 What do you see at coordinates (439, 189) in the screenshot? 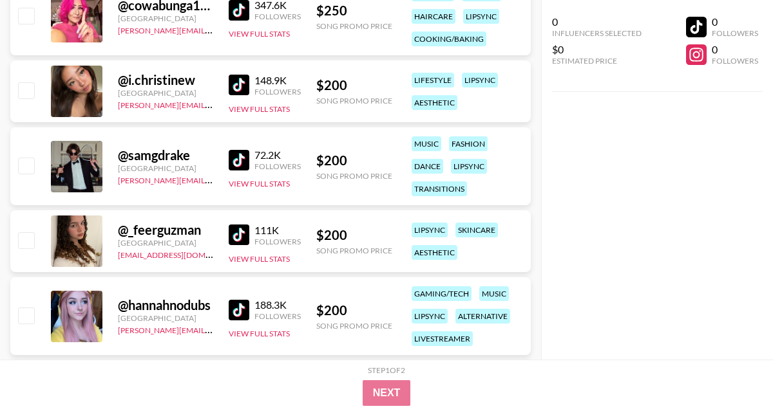
I see `div: transitions` at bounding box center [439, 189].